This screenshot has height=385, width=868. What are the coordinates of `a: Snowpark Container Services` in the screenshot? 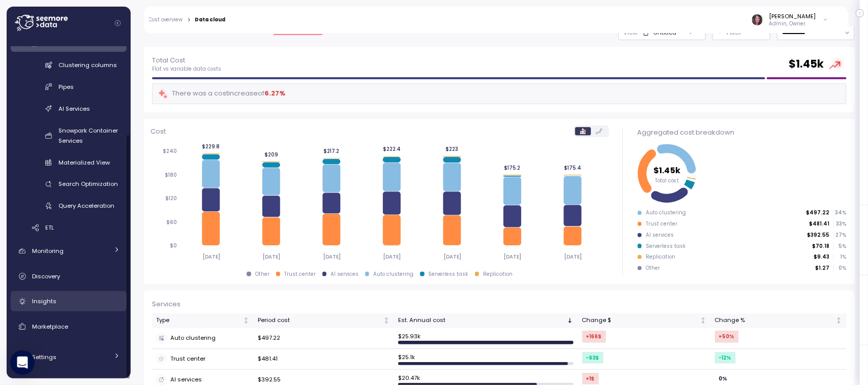 It's located at (68, 135).